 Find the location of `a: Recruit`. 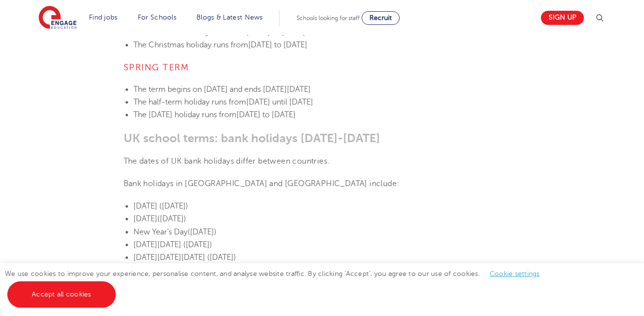

a: Recruit is located at coordinates (381, 18).